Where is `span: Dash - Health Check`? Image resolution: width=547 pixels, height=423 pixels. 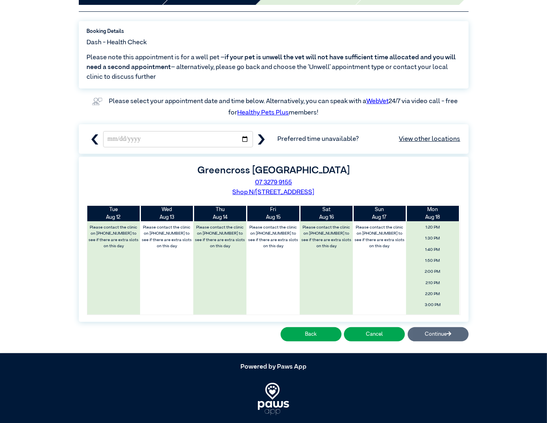
span: Dash - Health Check is located at coordinates (117, 43).